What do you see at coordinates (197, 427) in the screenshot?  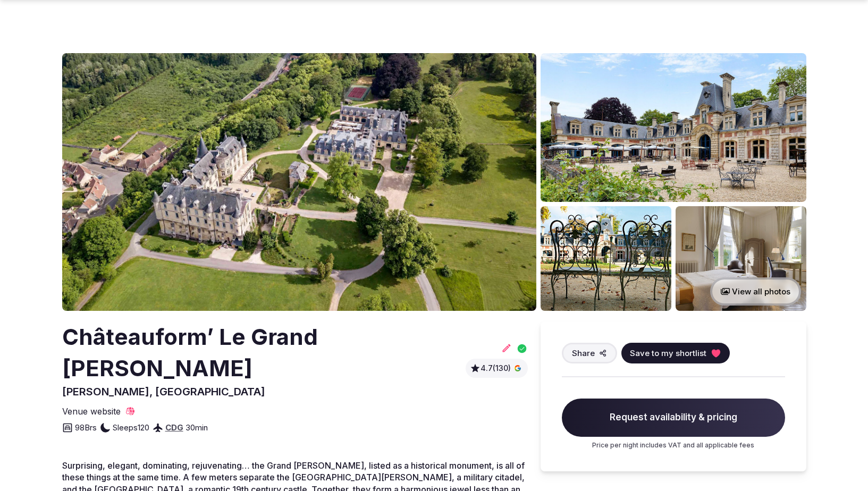 I see `span: 30 min` at bounding box center [197, 427].